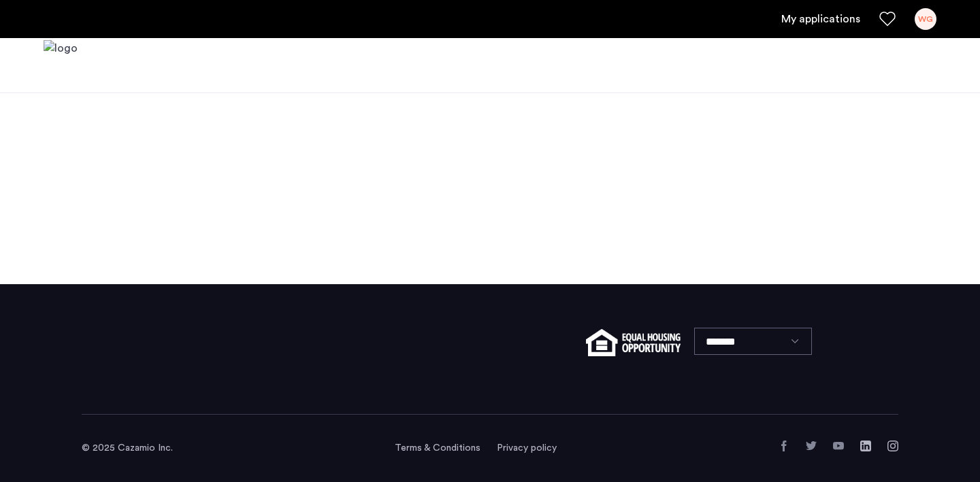  Describe the element at coordinates (127, 448) in the screenshot. I see `span: © 2025 Cazamio Inc.` at that location.